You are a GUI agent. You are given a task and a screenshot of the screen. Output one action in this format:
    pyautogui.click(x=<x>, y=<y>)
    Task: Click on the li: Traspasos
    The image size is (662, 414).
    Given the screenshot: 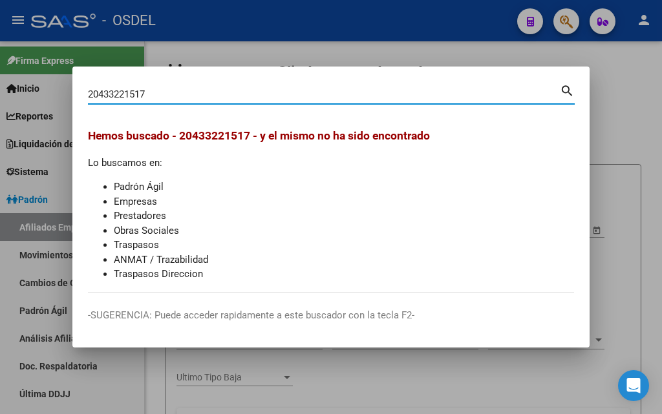 What is the action you would take?
    pyautogui.click(x=344, y=245)
    